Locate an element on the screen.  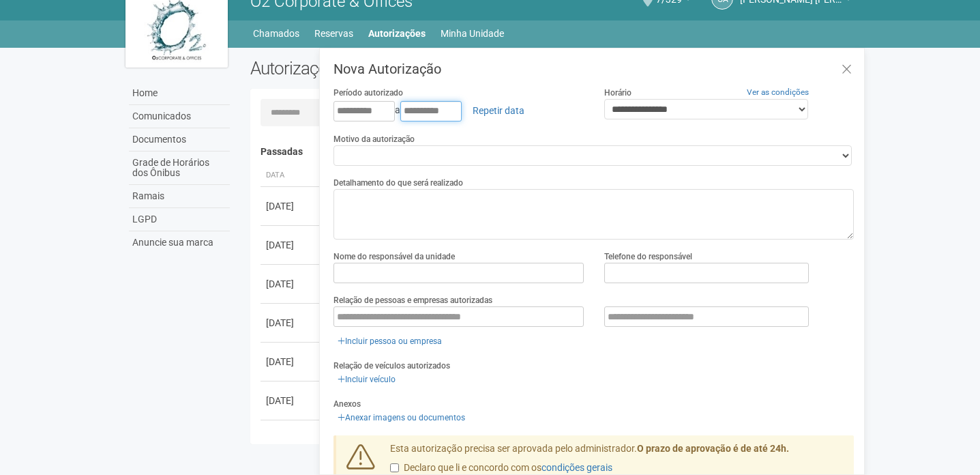
strong: O prazo de aprovação é de até 24h. is located at coordinates (713, 448).